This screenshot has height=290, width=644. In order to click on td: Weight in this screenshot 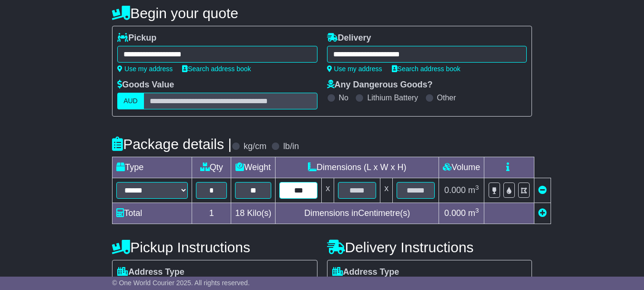, I will do `click(253, 168)`.